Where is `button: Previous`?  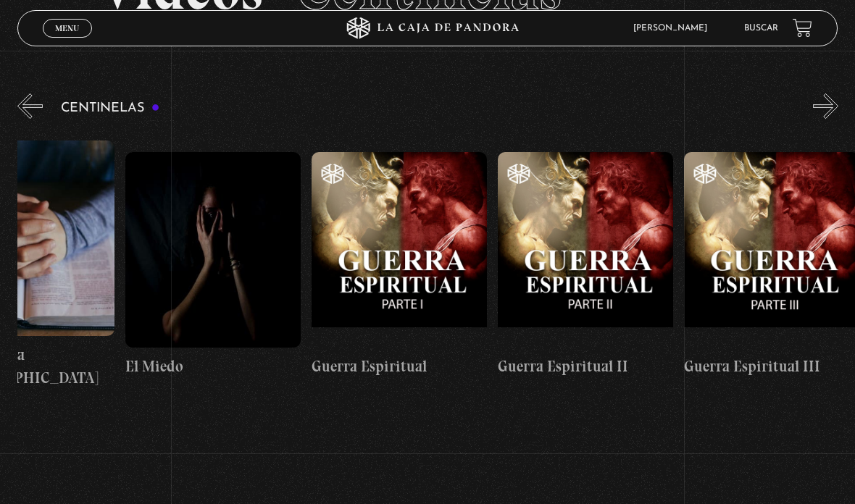 button: Previous is located at coordinates (30, 106).